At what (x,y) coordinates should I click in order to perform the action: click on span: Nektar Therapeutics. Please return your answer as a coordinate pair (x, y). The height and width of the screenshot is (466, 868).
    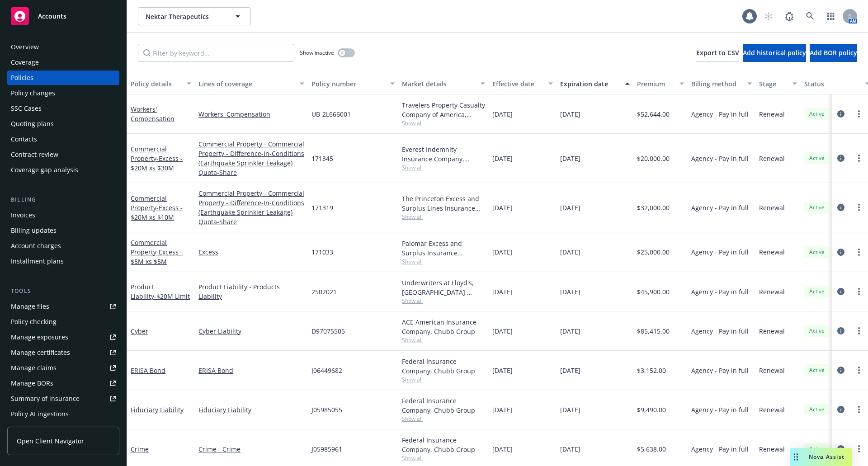
    Looking at the image, I should click on (184, 16).